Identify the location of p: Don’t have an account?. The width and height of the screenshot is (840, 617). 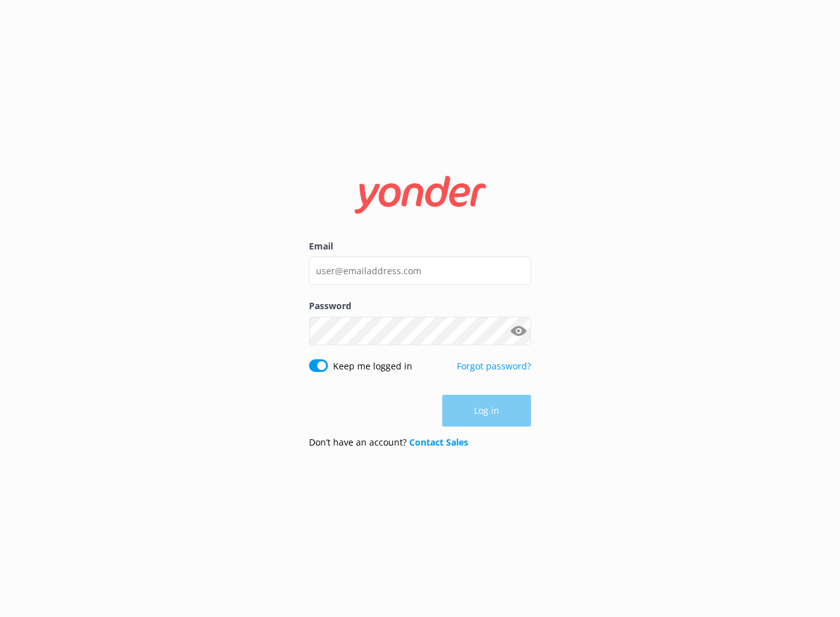
(388, 442).